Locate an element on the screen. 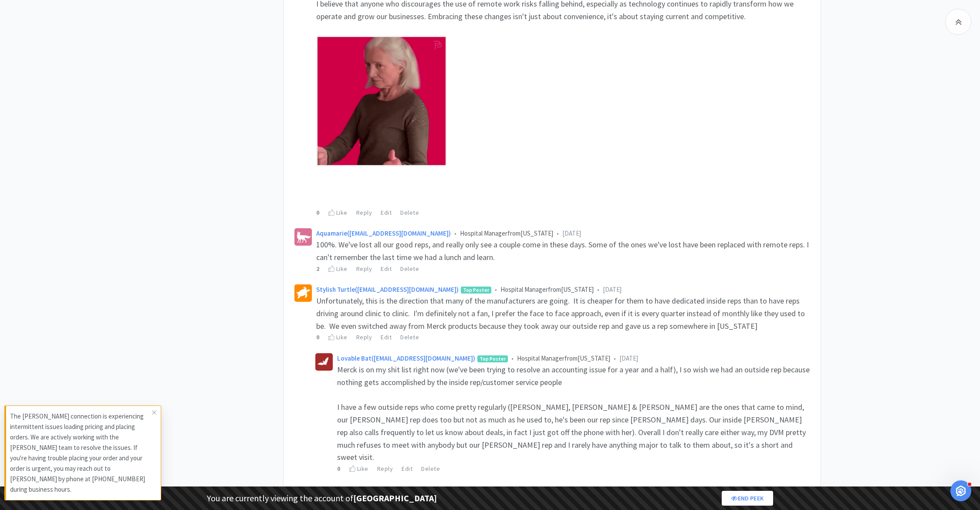 Image resolution: width=980 pixels, height=510 pixels. strong: 2 is located at coordinates (318, 269).